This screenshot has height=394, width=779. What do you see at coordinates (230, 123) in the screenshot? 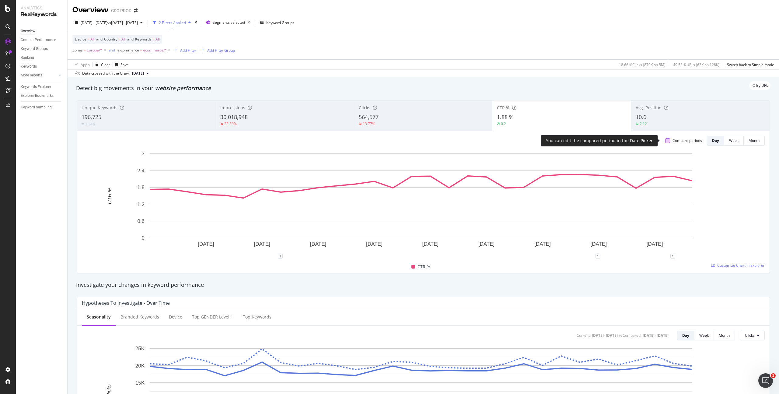
I see `div: 23.39%` at bounding box center [230, 123].